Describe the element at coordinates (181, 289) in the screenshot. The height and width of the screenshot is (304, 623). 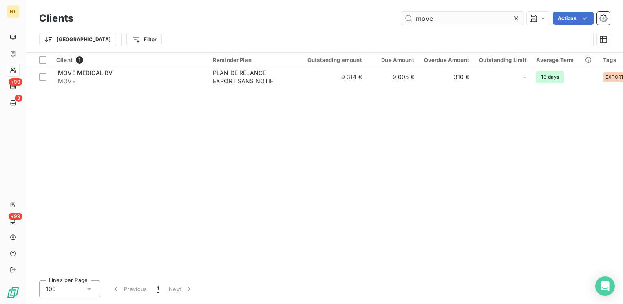
I see `button: Next` at that location.